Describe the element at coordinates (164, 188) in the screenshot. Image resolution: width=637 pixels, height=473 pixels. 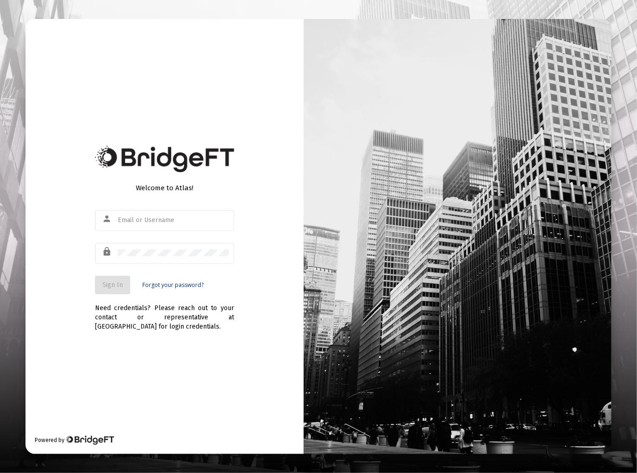
I see `div: Welcome to Atlas!` at that location.